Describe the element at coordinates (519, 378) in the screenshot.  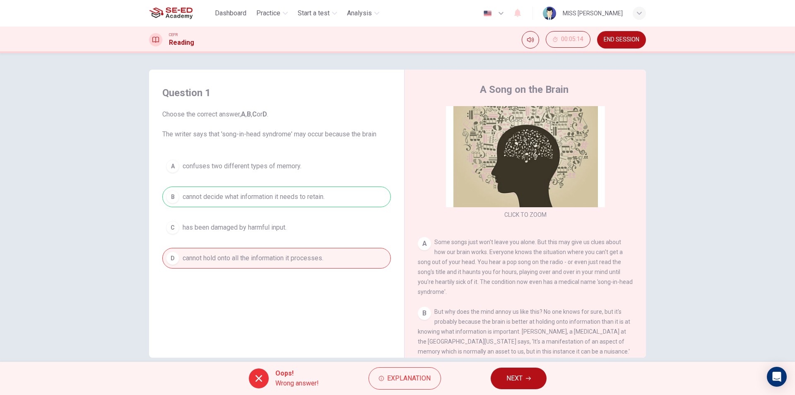
I see `button: NEXT` at that location.